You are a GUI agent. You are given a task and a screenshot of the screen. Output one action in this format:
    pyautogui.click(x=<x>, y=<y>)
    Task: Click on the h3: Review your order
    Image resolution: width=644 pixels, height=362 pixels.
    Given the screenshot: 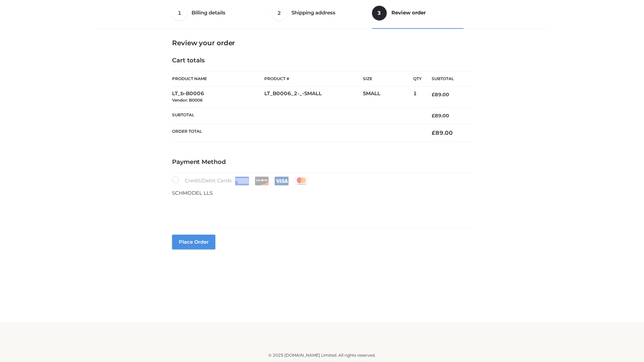 What is the action you would take?
    pyautogui.click(x=322, y=43)
    